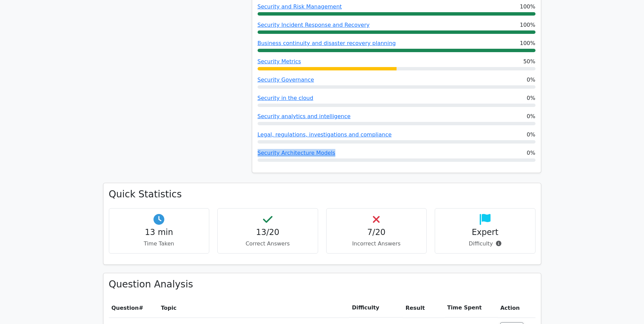  What do you see at coordinates (377, 244) in the screenshot?
I see `p: Incorrect Answers` at bounding box center [377, 244].